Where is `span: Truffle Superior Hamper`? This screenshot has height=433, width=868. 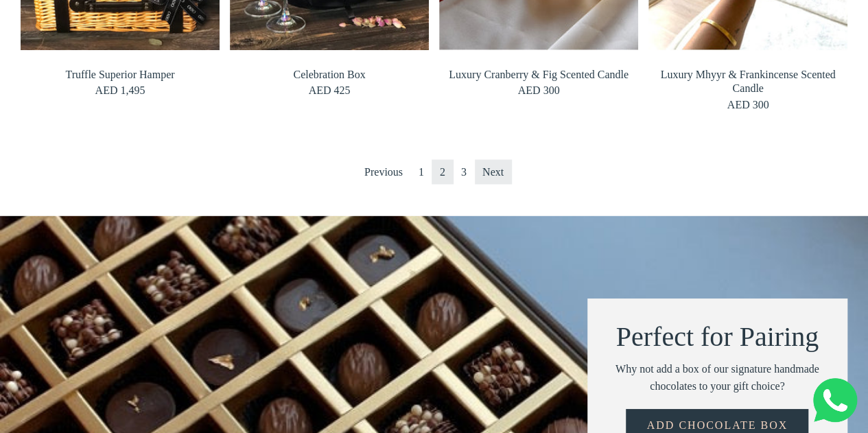 span: Truffle Superior Hamper is located at coordinates (120, 75).